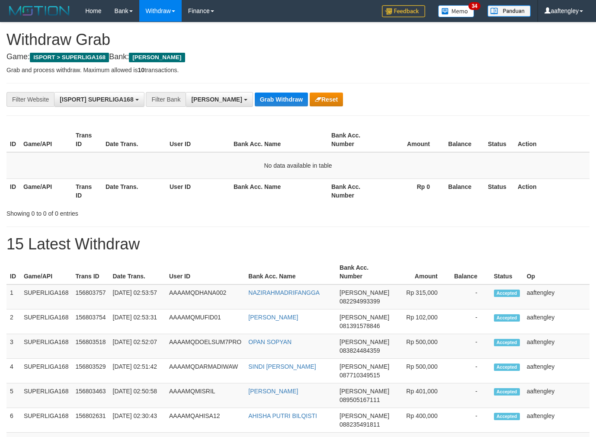  What do you see at coordinates (298, 40) in the screenshot?
I see `h1: Withdraw Grab` at bounding box center [298, 40].